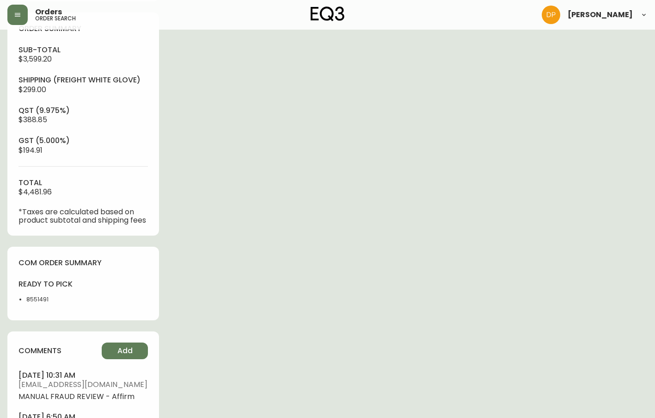  What do you see at coordinates (56, 19) in the screenshot?
I see `h5: order search` at bounding box center [56, 19].